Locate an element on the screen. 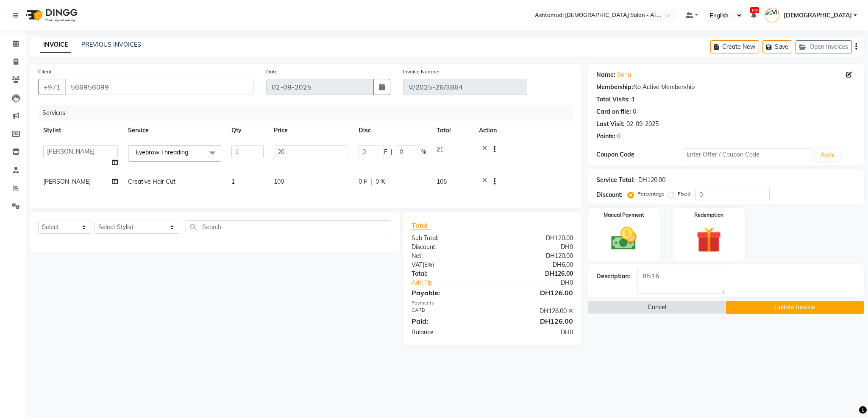  div: Sub Total: is located at coordinates (449, 238).